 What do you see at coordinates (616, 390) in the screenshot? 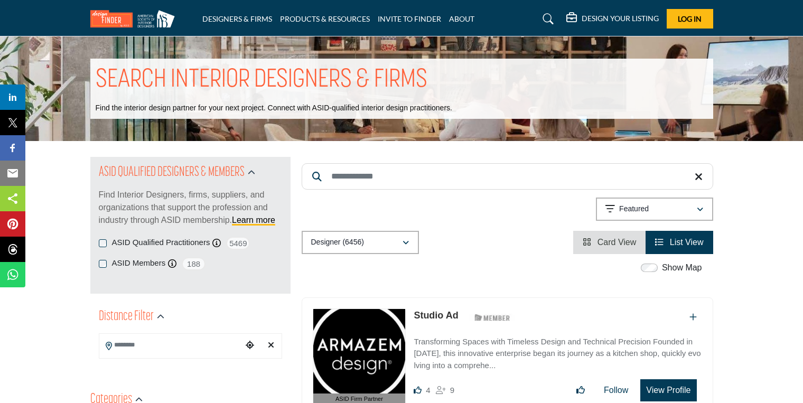
I see `button: Follow` at bounding box center [616, 390].